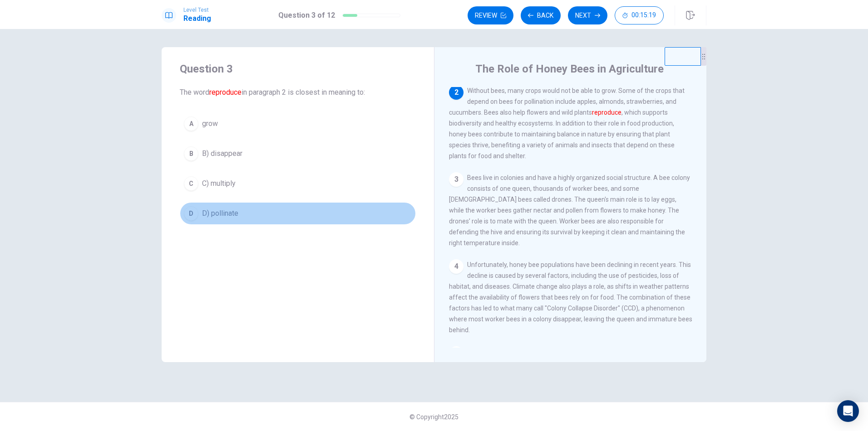 The height and width of the screenshot is (431, 868). I want to click on h4: The Role of Honey Bees in Agriculture, so click(569, 69).